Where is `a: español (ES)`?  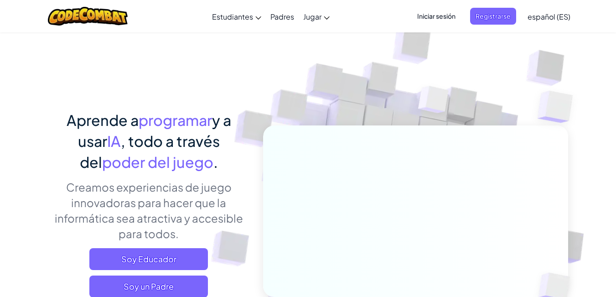 a: español (ES) is located at coordinates (549, 16).